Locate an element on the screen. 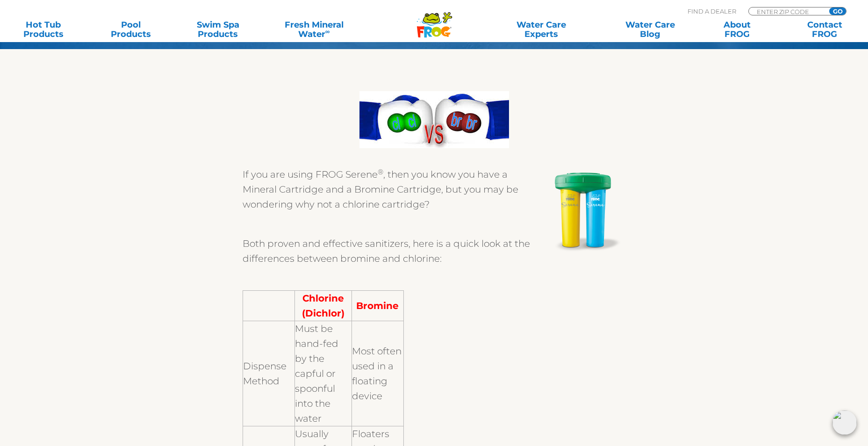  strong: Bromine is located at coordinates (377, 306).